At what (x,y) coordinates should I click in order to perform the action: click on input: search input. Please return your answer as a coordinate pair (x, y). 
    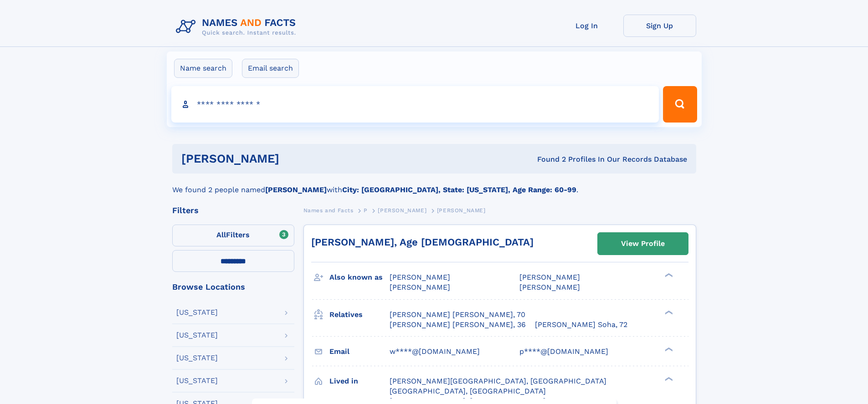
    Looking at the image, I should click on (415, 104).